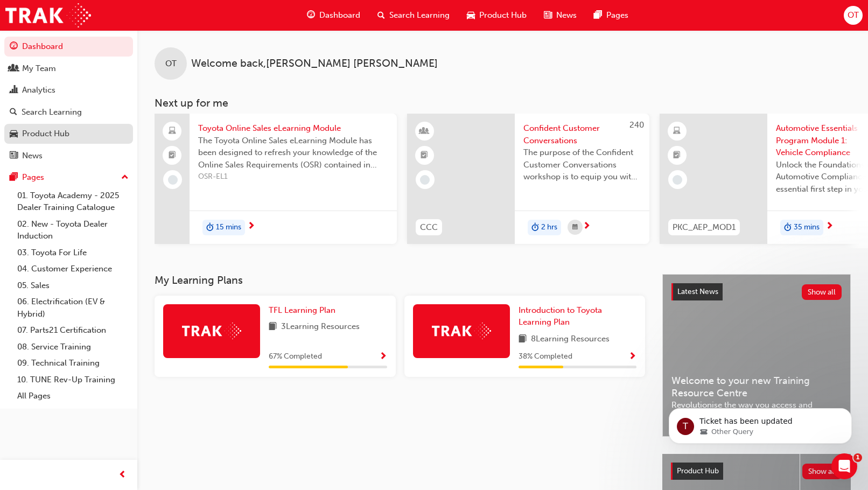  What do you see at coordinates (636, 125) in the screenshot?
I see `span: 240` at bounding box center [636, 125].